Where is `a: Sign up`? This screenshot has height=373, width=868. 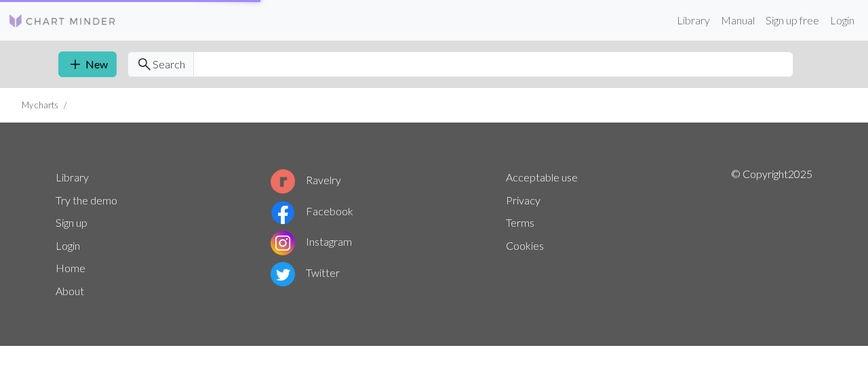
a: Sign up is located at coordinates (71, 222).